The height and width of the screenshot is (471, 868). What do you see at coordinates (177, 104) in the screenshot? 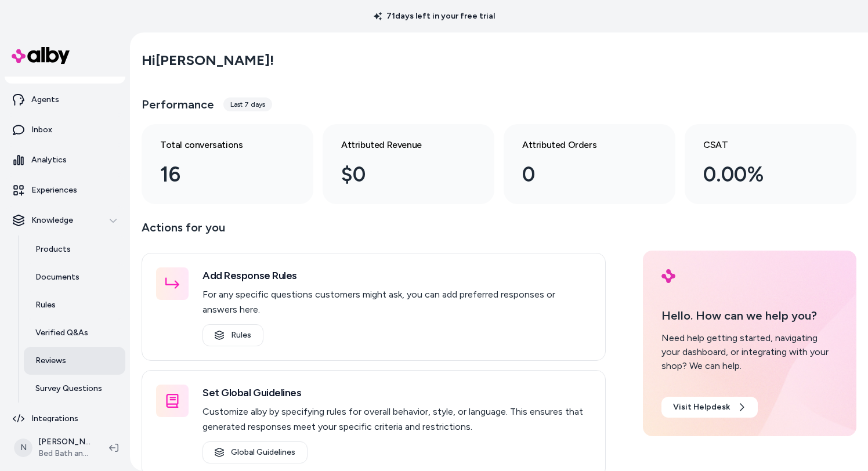
I see `h3: Performance` at bounding box center [177, 104].